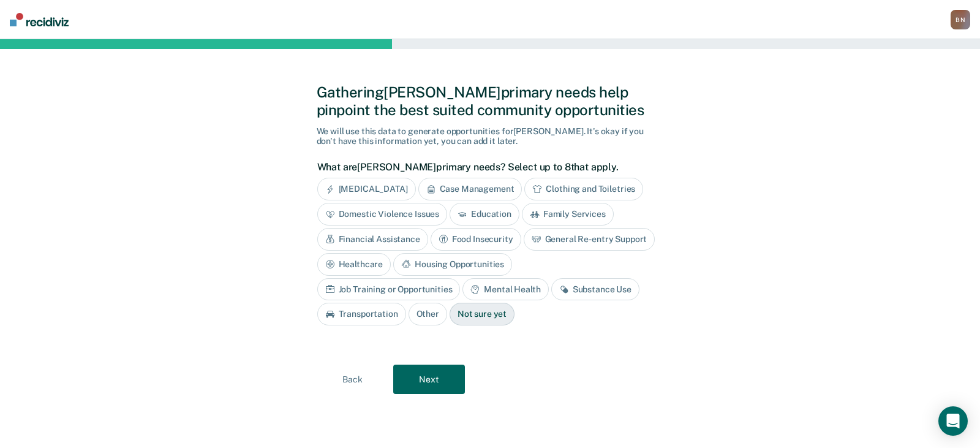 Image resolution: width=980 pixels, height=448 pixels. Describe the element at coordinates (584, 189) in the screenshot. I see `div: Clothing and Toiletries` at that location.